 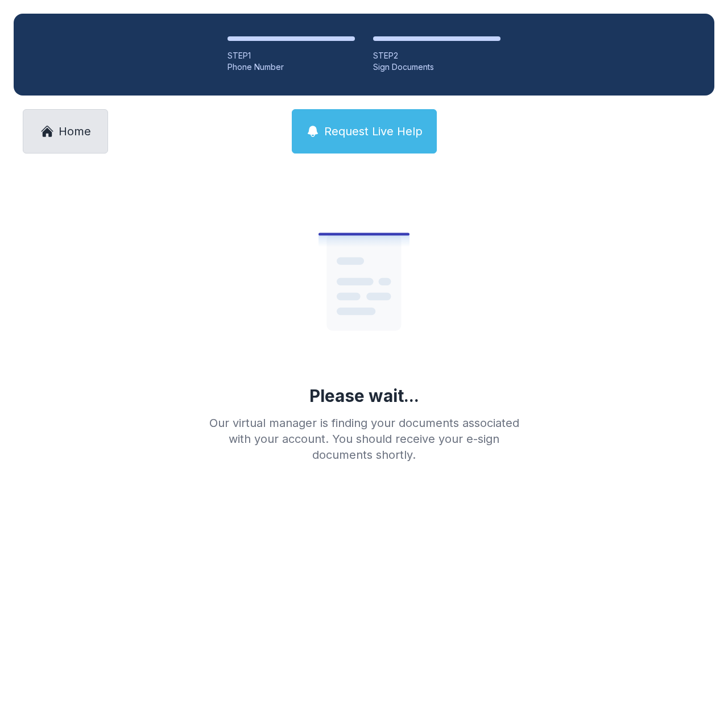 What do you see at coordinates (364, 396) in the screenshot?
I see `div: Please wait...` at bounding box center [364, 396].